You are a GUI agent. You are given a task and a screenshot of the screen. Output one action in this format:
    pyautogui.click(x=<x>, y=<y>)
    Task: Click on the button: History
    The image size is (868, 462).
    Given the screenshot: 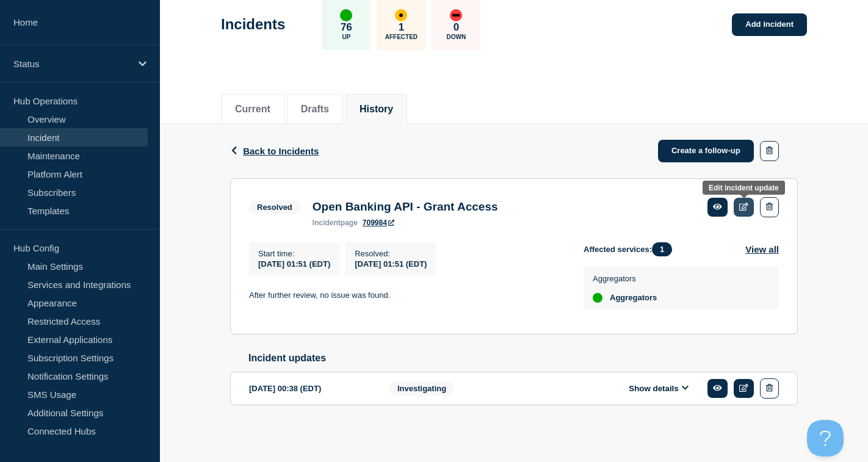 What is the action you would take?
    pyautogui.click(x=376, y=109)
    